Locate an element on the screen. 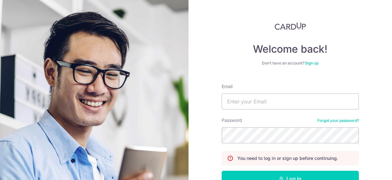 The height and width of the screenshot is (180, 392). div: Don’t have an account? is located at coordinates (290, 63).